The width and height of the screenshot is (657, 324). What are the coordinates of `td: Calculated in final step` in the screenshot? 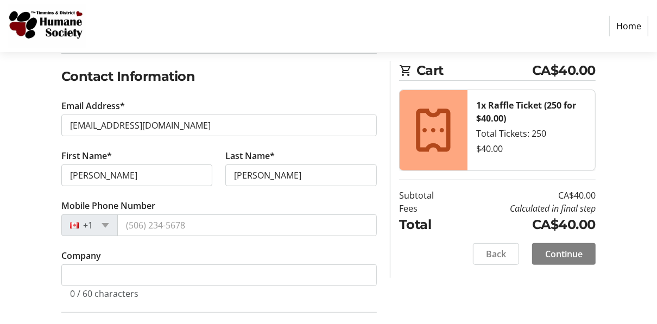 It's located at (526, 209).